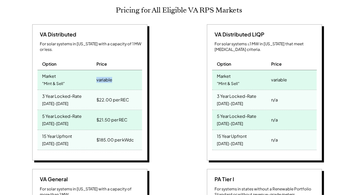 This screenshot has height=195, width=358. I want to click on div: VA Distributed, so click(57, 35).